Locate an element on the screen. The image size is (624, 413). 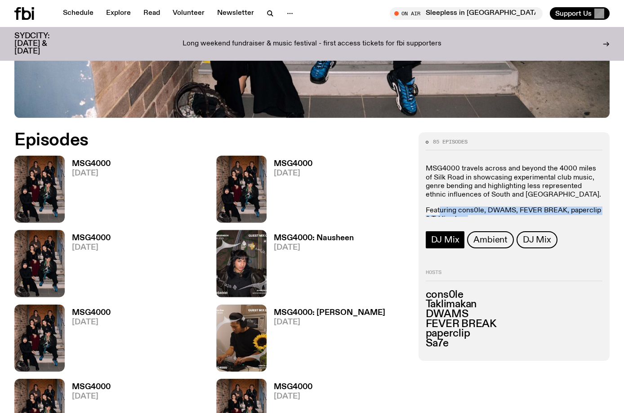
a: Read is located at coordinates (152, 13).